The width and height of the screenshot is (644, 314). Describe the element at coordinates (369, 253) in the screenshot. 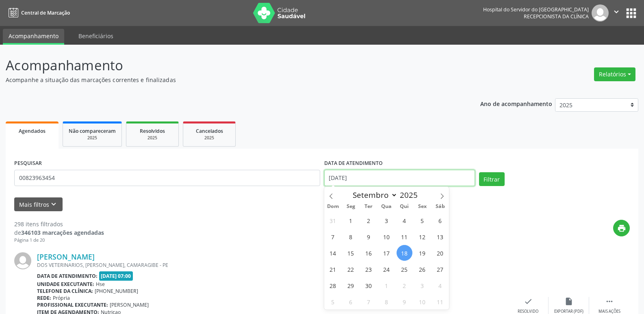

I see `span: Setembro 16, 2025` at that location.